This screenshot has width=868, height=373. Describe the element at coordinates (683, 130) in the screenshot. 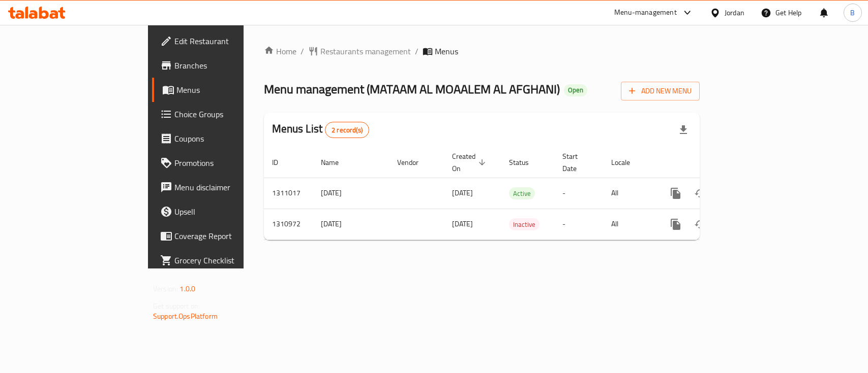

I see `div: Export file` at that location.